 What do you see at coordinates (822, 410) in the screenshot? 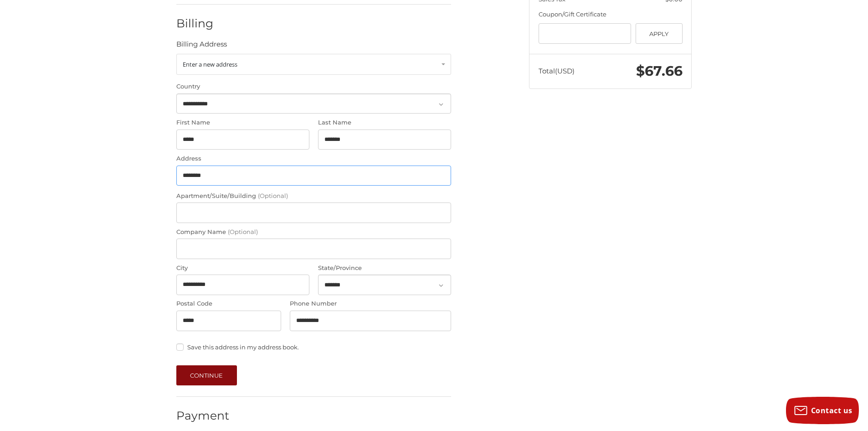
I see `button: Contact us` at bounding box center [822, 410].